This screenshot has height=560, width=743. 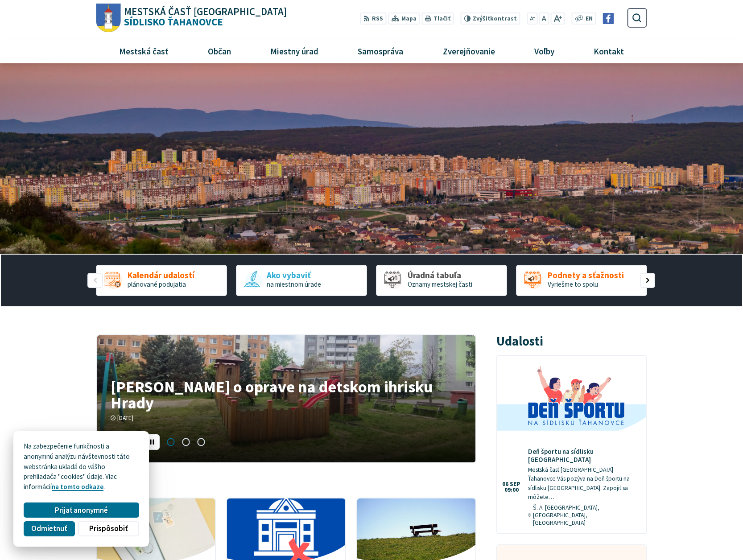 I want to click on span: Tlačiť, so click(x=442, y=19).